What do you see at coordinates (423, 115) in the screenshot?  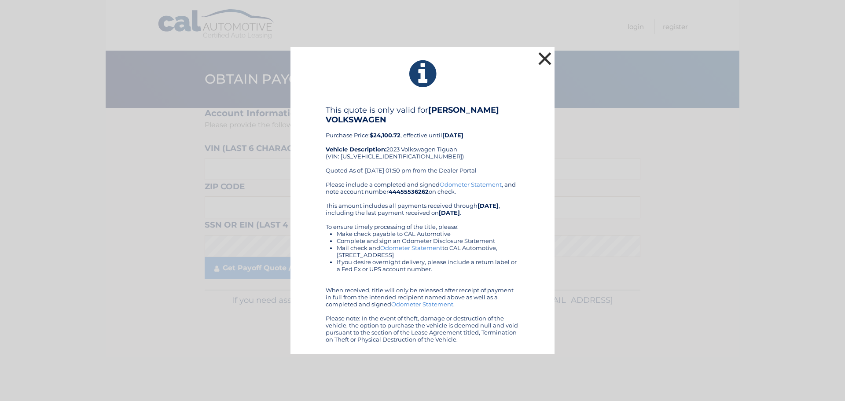 I see `h4: This quote is only valid for` at bounding box center [423, 115].